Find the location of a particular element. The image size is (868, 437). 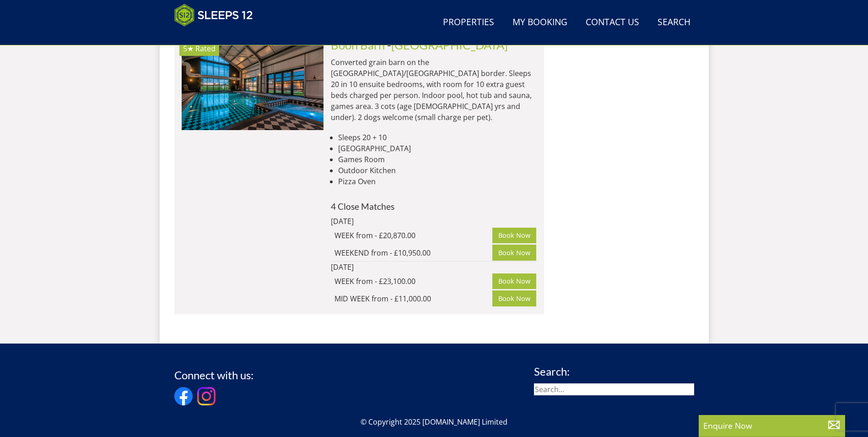

img: boon-barn-wiltshire-holiday-home-accomodation-sleeping-17.original.jpg is located at coordinates (253, 84).